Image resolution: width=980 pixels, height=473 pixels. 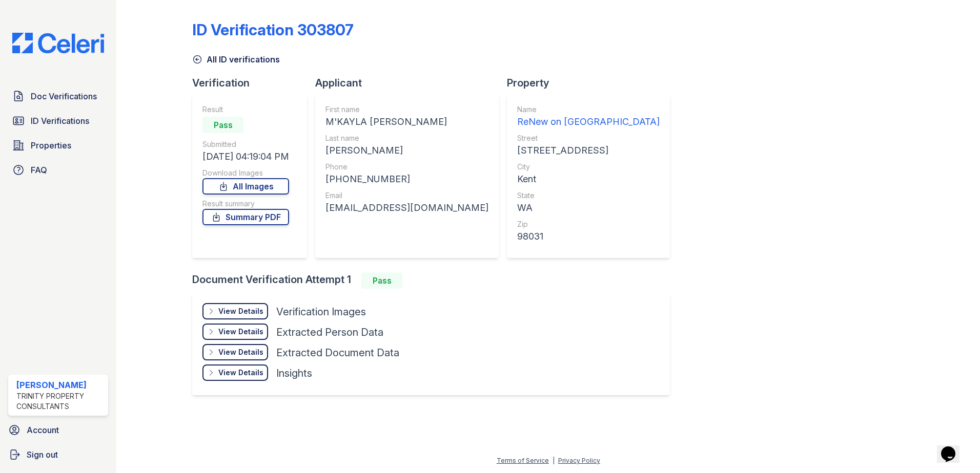 What do you see at coordinates (588, 236) in the screenshot?
I see `div: 98031` at bounding box center [588, 236].